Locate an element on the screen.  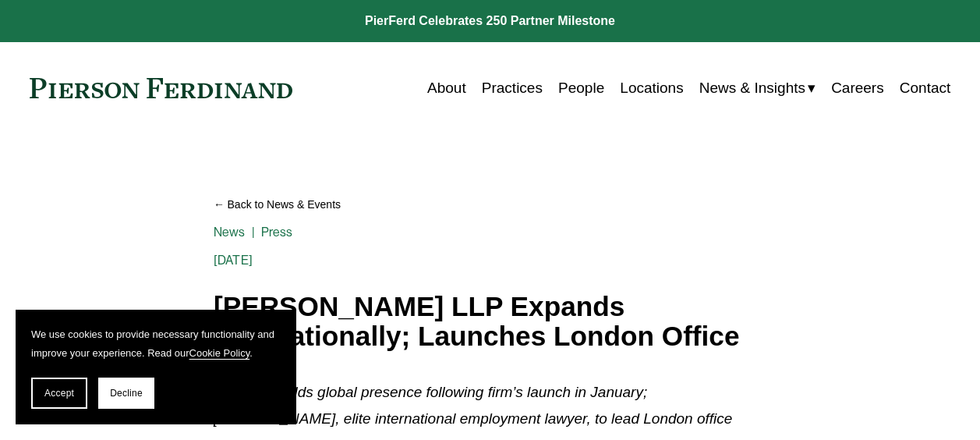
a: About is located at coordinates (447, 88).